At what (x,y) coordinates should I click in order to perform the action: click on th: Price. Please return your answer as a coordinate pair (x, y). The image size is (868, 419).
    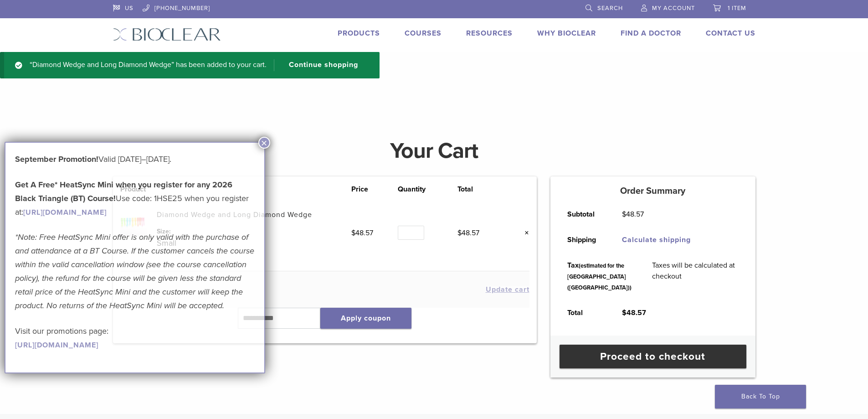
    Looking at the image, I should click on (375, 189).